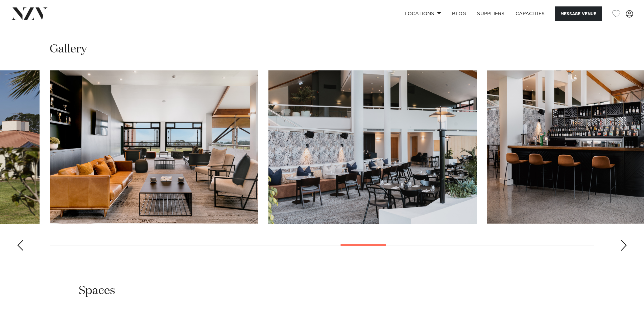  I want to click on img: nzv-logo.png, so click(29, 13).